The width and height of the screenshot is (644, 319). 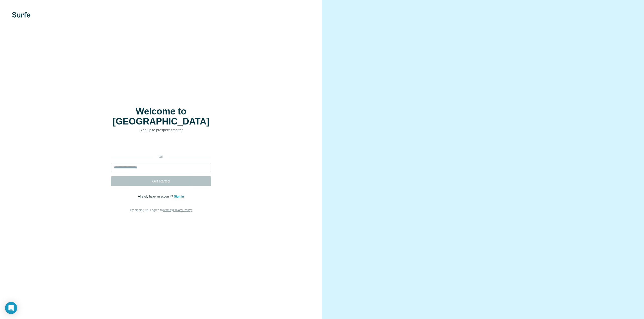 What do you see at coordinates (11, 308) in the screenshot?
I see `div: Open Intercom Messenger` at bounding box center [11, 308].